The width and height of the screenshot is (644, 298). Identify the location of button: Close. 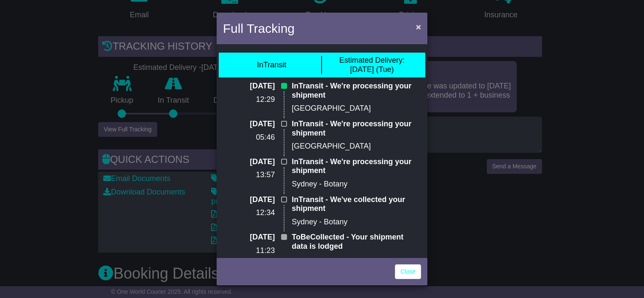
(419, 26).